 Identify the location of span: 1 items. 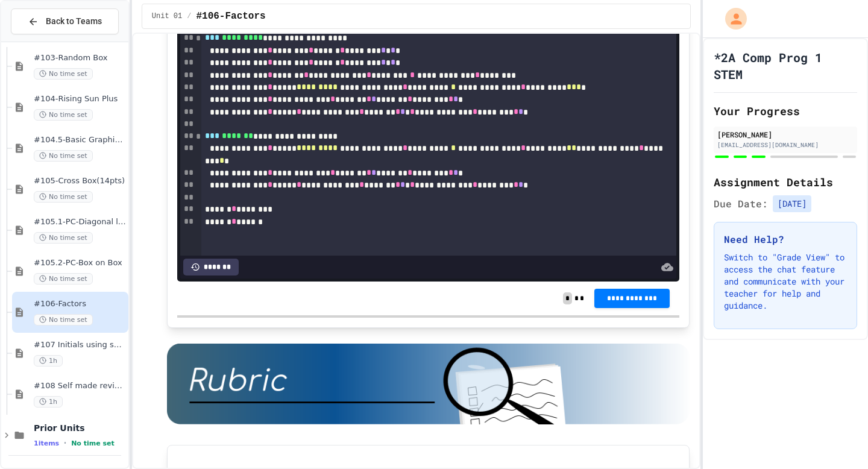
(46, 443).